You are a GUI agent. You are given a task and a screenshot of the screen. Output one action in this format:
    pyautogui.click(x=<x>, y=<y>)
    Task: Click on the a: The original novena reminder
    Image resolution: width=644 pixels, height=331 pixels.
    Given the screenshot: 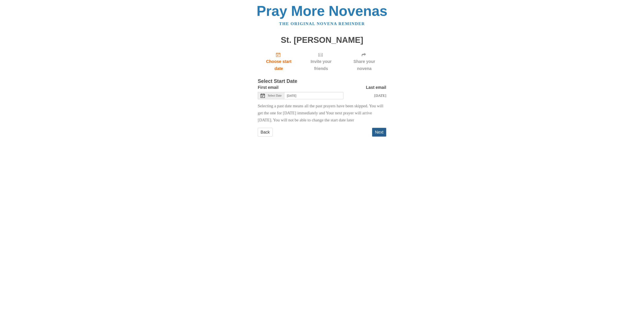 What is the action you would take?
    pyautogui.click(x=322, y=23)
    